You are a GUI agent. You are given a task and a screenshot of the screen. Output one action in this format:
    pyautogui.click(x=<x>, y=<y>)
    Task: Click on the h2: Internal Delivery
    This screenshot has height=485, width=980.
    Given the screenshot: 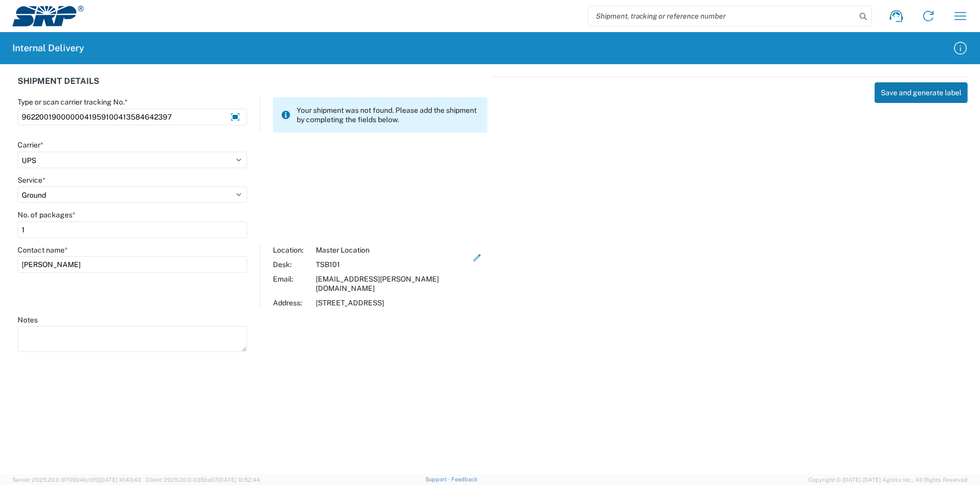 What is the action you would take?
    pyautogui.click(x=48, y=48)
    